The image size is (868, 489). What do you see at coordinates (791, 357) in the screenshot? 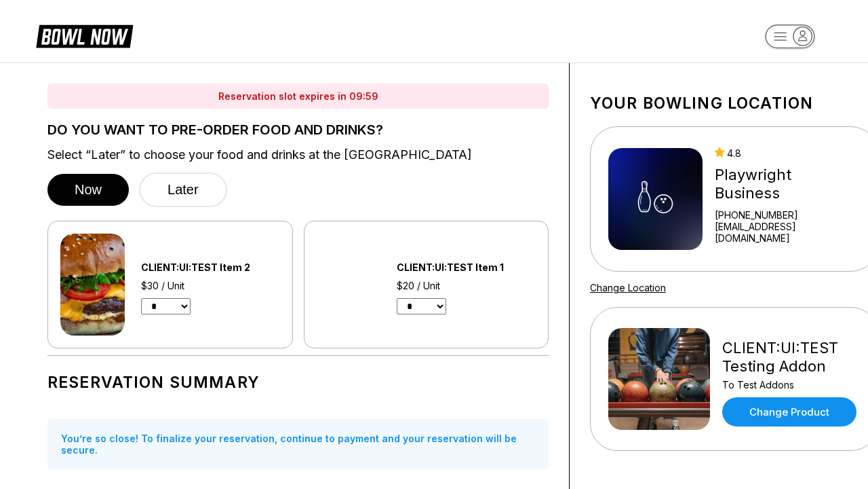
I see `div: CLIENT:UI:TEST Testing Addon` at bounding box center [791, 357].